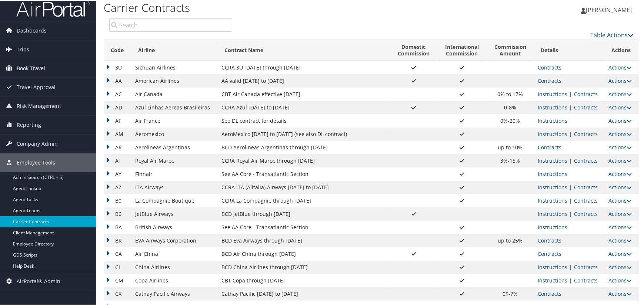 The width and height of the screenshot is (644, 305). Describe the element at coordinates (175, 81) in the screenshot. I see `td: American Airlines` at that location.